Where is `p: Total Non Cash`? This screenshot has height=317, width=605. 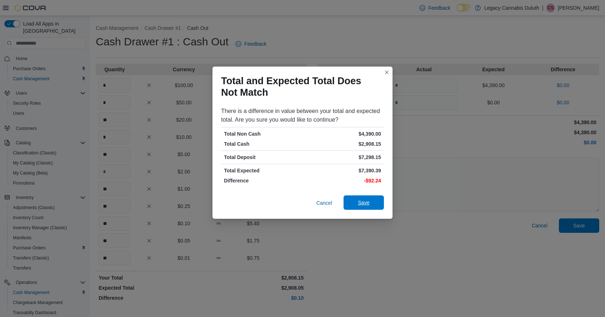 p: Total Non Cash is located at coordinates (263, 134).